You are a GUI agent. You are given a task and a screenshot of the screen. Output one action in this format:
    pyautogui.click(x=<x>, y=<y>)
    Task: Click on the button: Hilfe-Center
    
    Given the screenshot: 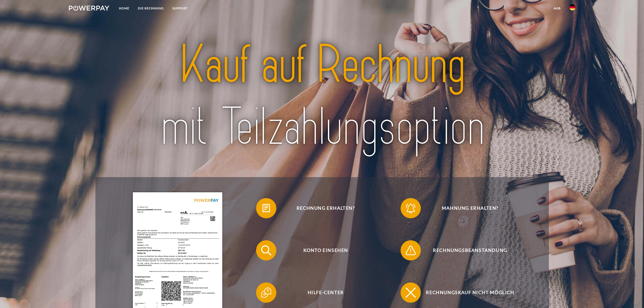 What is the action you would take?
    pyautogui.click(x=322, y=293)
    